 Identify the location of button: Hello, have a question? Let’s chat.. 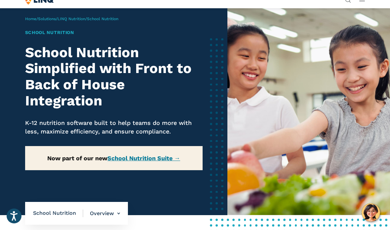
(371, 213).